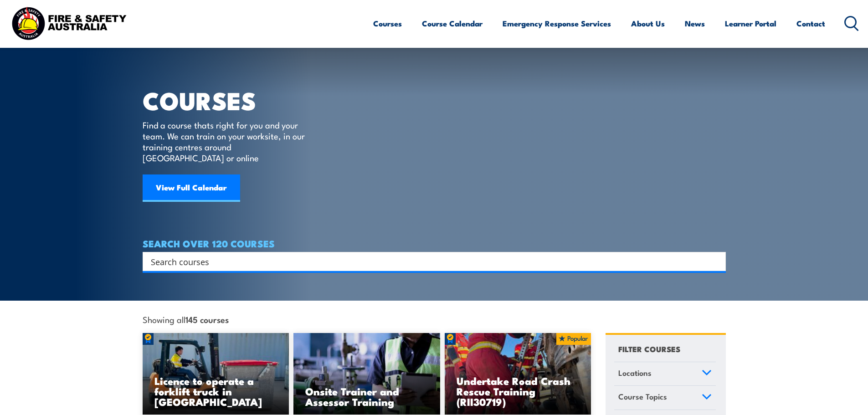 The width and height of the screenshot is (868, 415). What do you see at coordinates (216, 374) in the screenshot?
I see `img: Licence to operate a forklift truck Training` at bounding box center [216, 374].